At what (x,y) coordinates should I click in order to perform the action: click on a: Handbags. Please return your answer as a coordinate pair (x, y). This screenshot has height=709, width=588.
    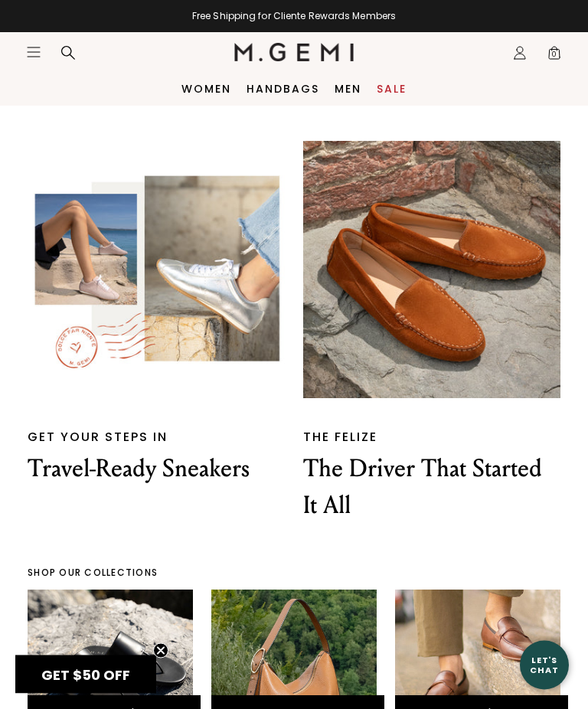
    Looking at the image, I should click on (283, 88).